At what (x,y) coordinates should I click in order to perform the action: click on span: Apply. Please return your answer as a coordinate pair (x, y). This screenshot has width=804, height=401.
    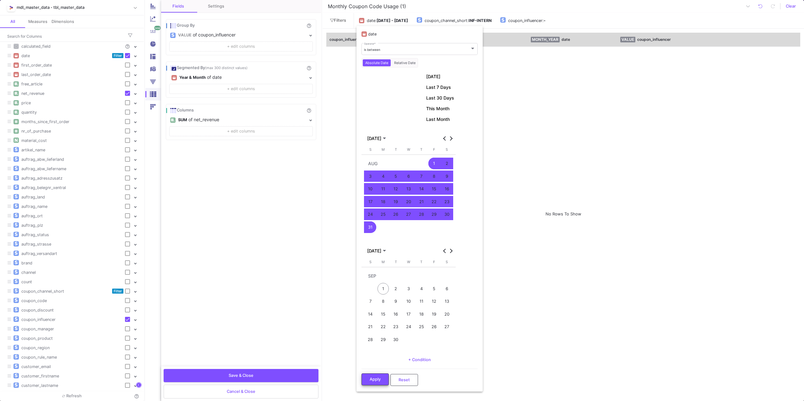
    Looking at the image, I should click on (375, 379).